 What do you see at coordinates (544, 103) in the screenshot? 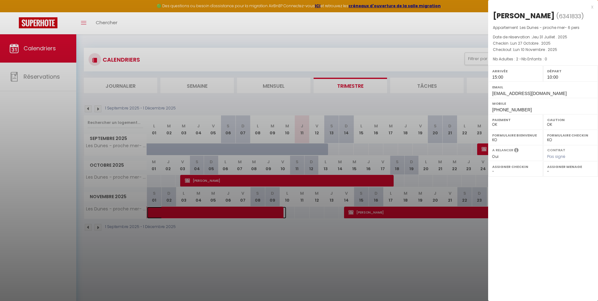
I see `label: Mobile` at bounding box center [544, 103].